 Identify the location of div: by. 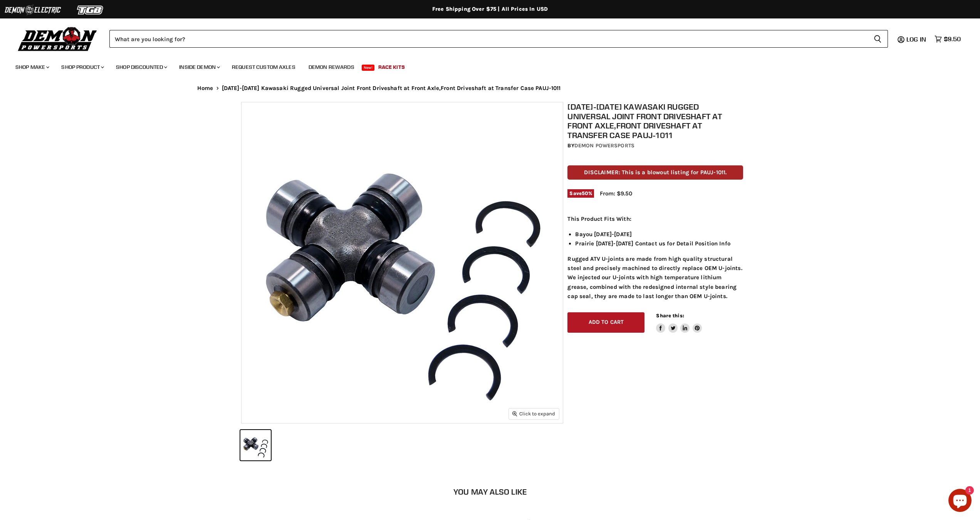
(655, 146).